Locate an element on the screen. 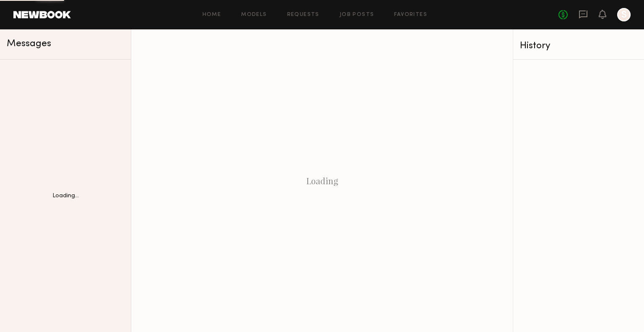 The width and height of the screenshot is (644, 332). a: Models is located at coordinates (253, 15).